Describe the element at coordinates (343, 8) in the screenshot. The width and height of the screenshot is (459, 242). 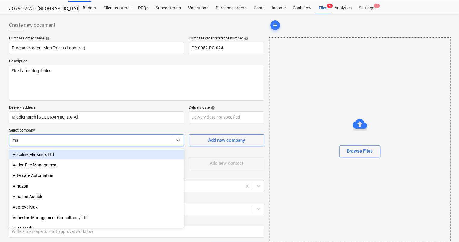
I see `a: Analytics` at that location.